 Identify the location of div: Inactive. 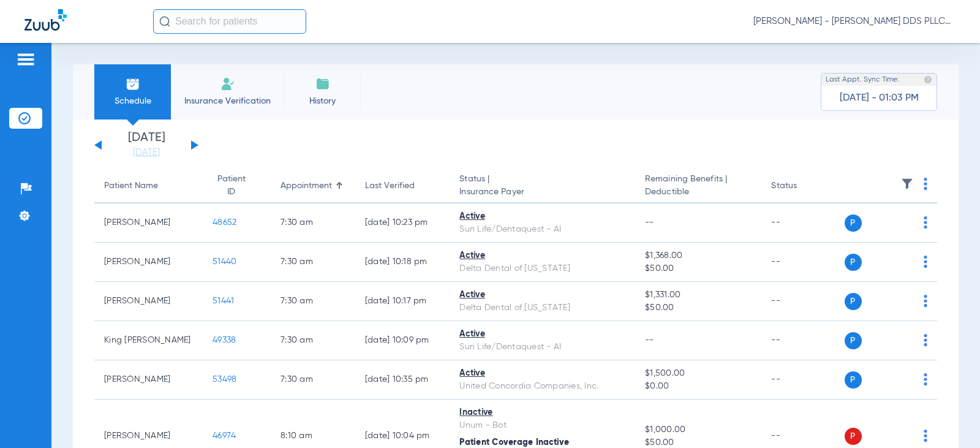
(542, 412).